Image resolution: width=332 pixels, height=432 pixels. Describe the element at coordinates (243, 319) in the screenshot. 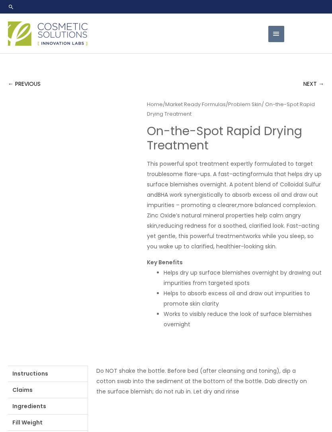

I see `li: Works to visibly reduce the look of surface blemishes overnight` at that location.